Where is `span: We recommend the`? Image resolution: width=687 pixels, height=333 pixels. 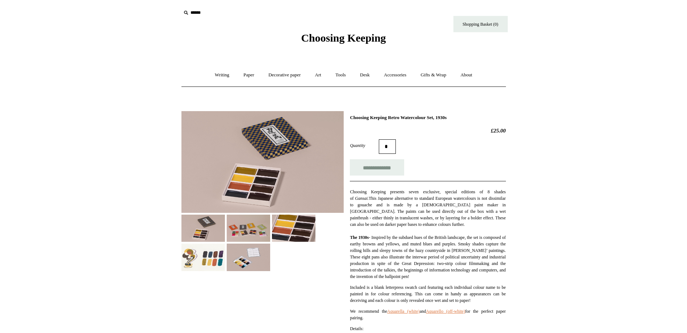 span: We recommend the is located at coordinates (368, 311).